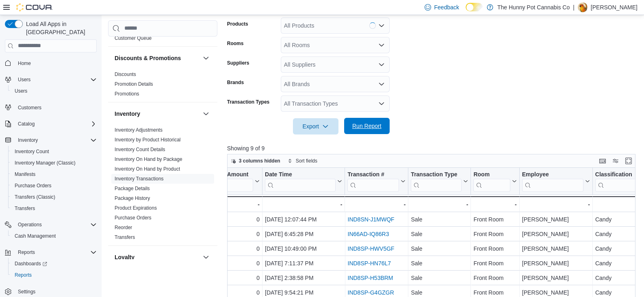  What do you see at coordinates (54, 91) in the screenshot?
I see `button: Users` at bounding box center [54, 91].